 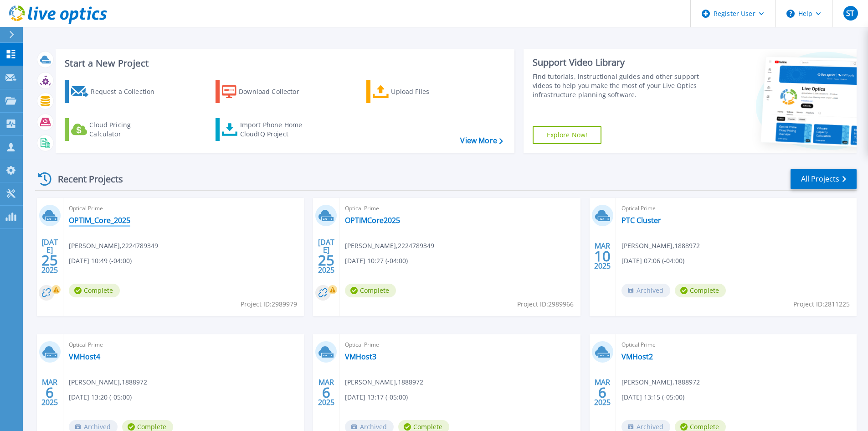 I want to click on a: Download Collector, so click(x=266, y=92).